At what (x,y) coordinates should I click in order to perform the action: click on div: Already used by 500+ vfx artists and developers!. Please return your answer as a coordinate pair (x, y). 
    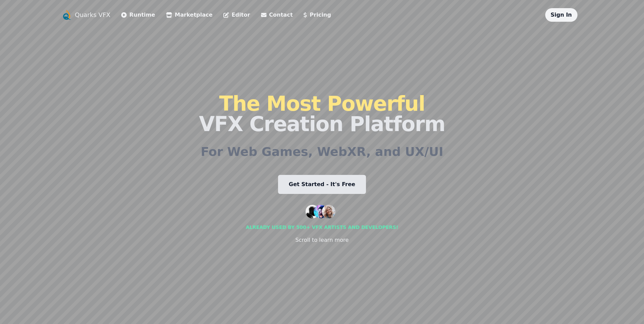
    Looking at the image, I should click on (322, 227).